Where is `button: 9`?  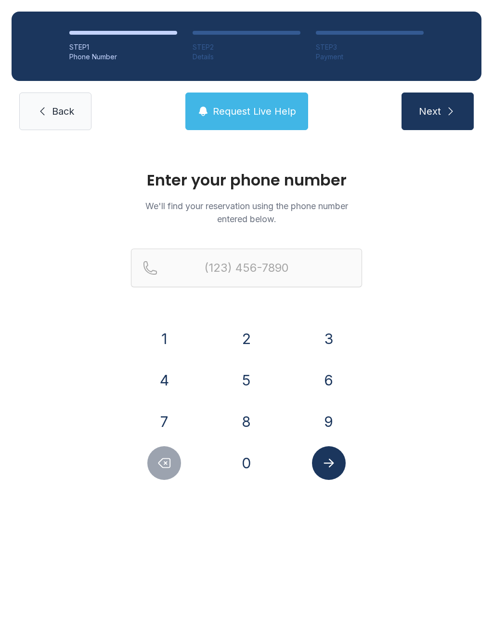 button: 9 is located at coordinates (329, 422).